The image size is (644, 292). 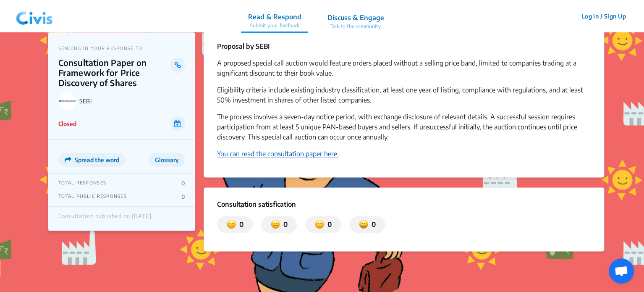 I want to click on span: Glossary, so click(x=167, y=159).